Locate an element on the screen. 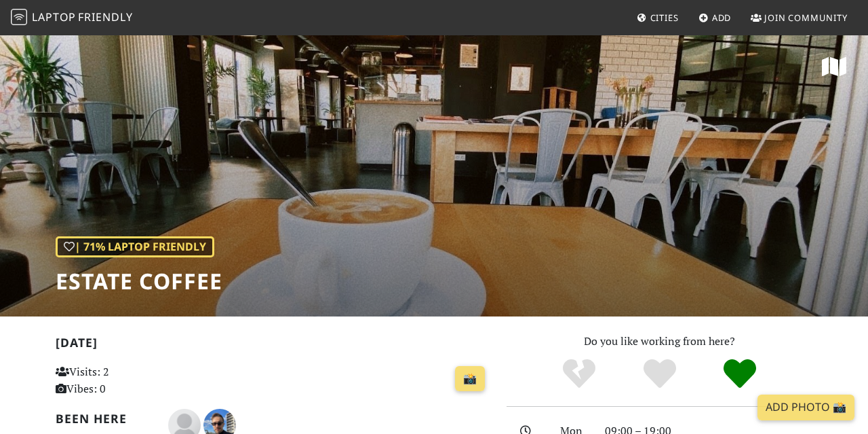  p: Visits: 2 Vibes: 0 is located at coordinates (122, 380).